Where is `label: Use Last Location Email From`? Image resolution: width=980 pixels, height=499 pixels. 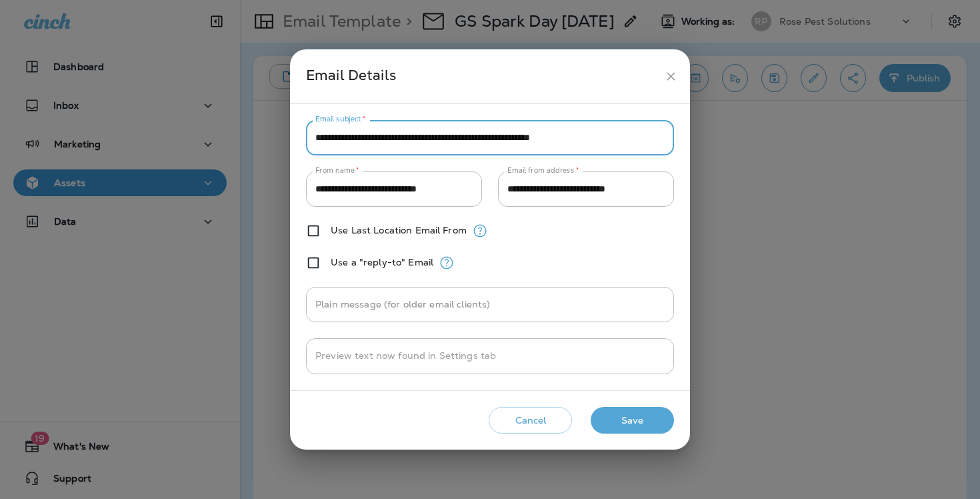
label: Use Last Location Email From is located at coordinates (399, 230).